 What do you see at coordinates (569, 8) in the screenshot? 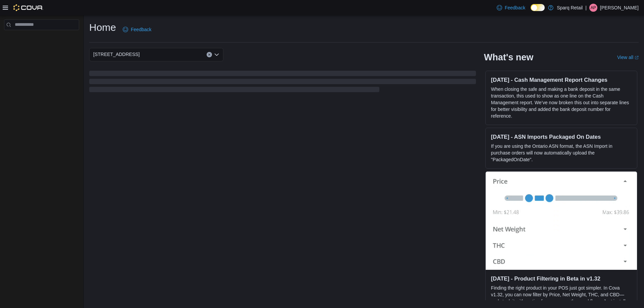
I see `p: Sparq Retail` at bounding box center [569, 8].